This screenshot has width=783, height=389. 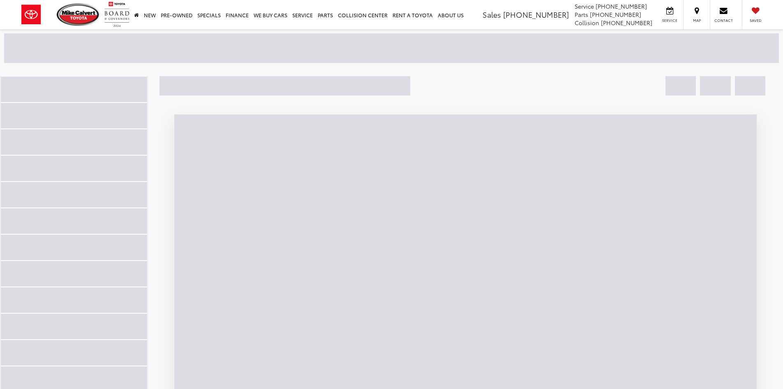 I want to click on span: Map, so click(x=697, y=20).